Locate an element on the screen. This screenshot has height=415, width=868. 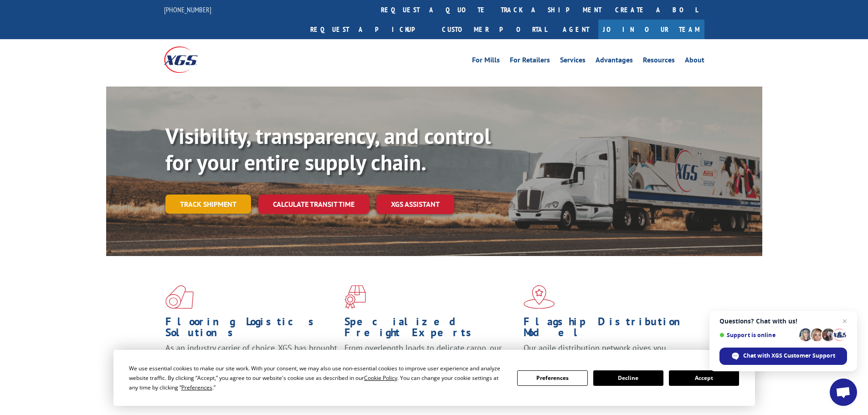
a: Agent is located at coordinates (576, 29).